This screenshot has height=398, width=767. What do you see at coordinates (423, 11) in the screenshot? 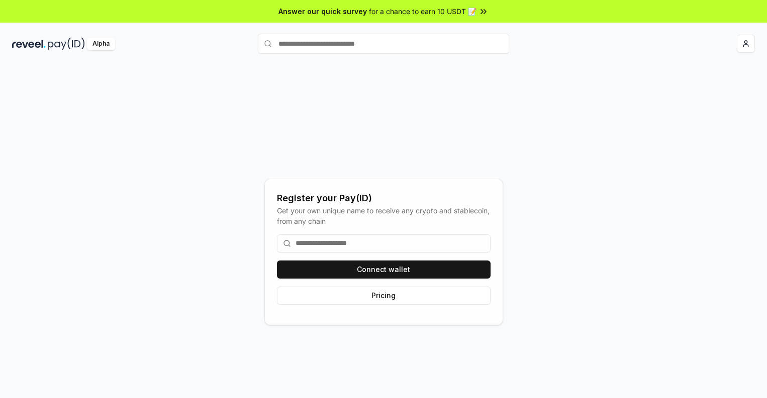
I see `span: for a chance to earn 10 USDT 📝` at bounding box center [423, 11].